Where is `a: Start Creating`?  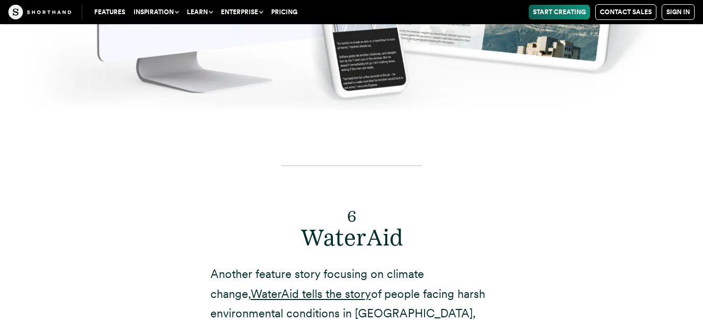
a: Start Creating is located at coordinates (559, 12).